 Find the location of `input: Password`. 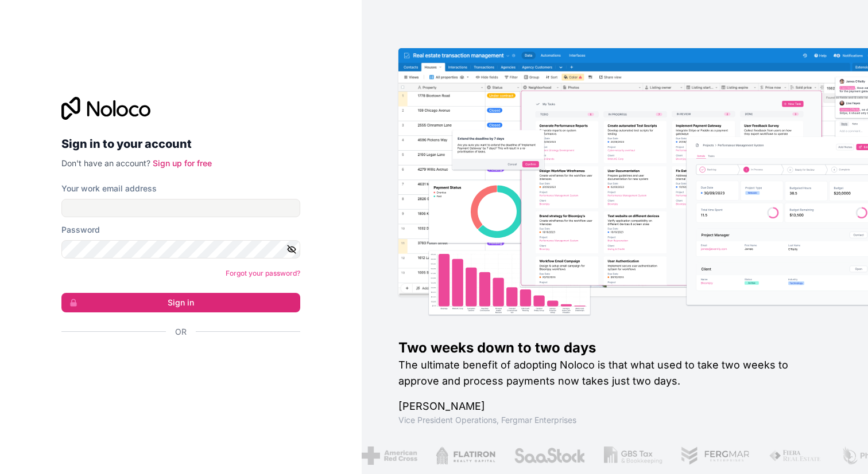

input: Password is located at coordinates (181, 250).